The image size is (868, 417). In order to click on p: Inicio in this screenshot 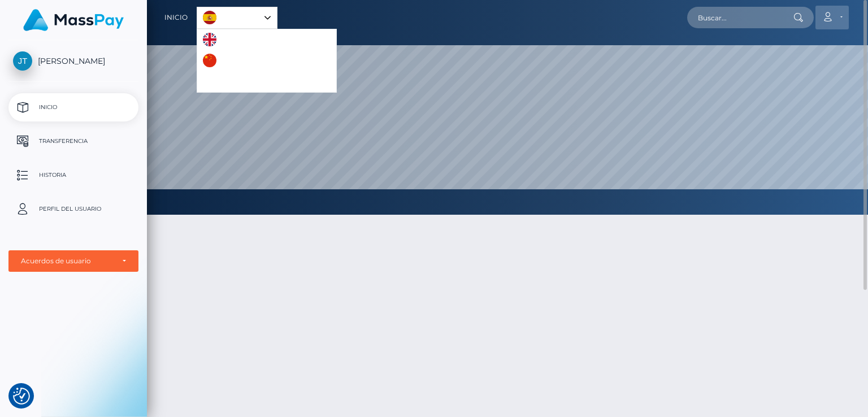, I will do `click(74, 107)`.